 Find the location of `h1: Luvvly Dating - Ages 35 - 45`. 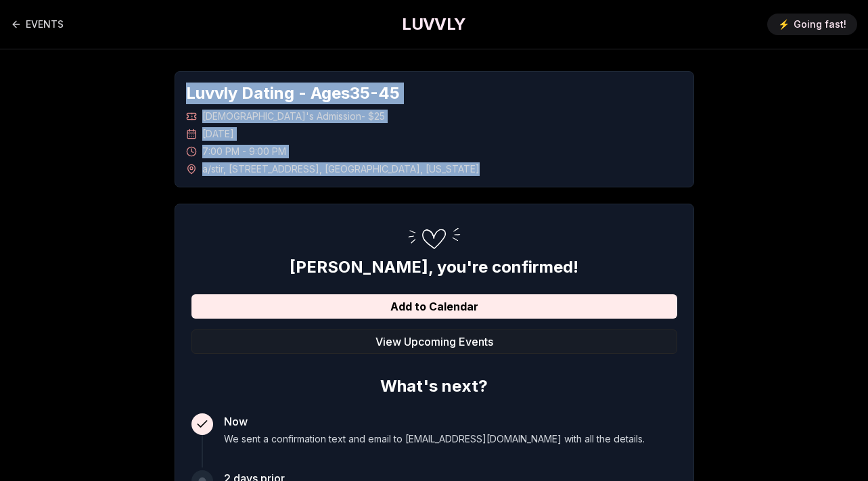

h1: Luvvly Dating - Ages 35 - 45 is located at coordinates (434, 93).